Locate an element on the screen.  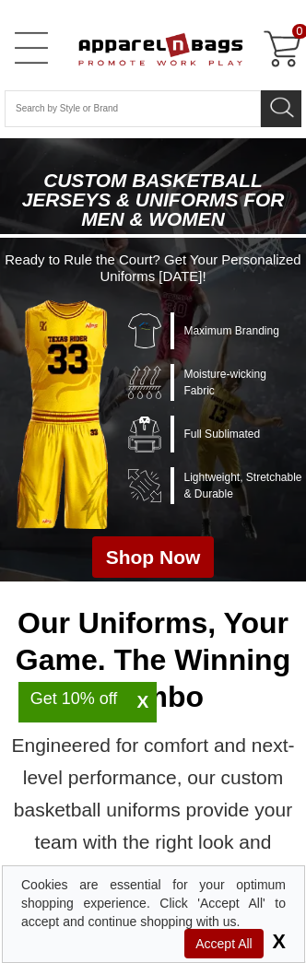
img: Maximum Branding is located at coordinates (145, 331).